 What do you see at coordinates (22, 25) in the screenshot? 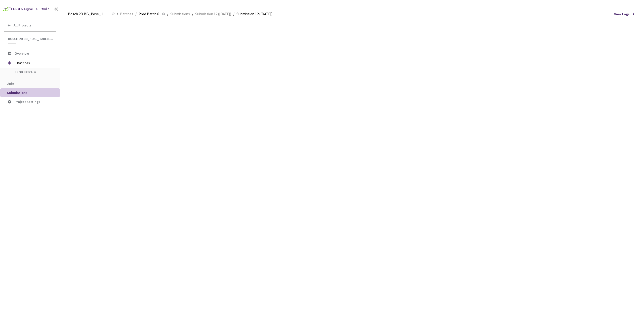
I see `span: All Projects` at bounding box center [22, 25].